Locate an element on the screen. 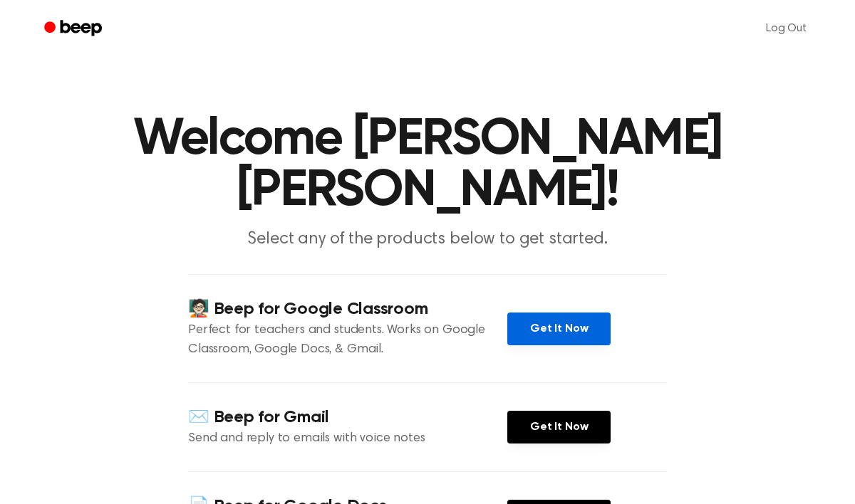  a: Beep is located at coordinates (74, 28).